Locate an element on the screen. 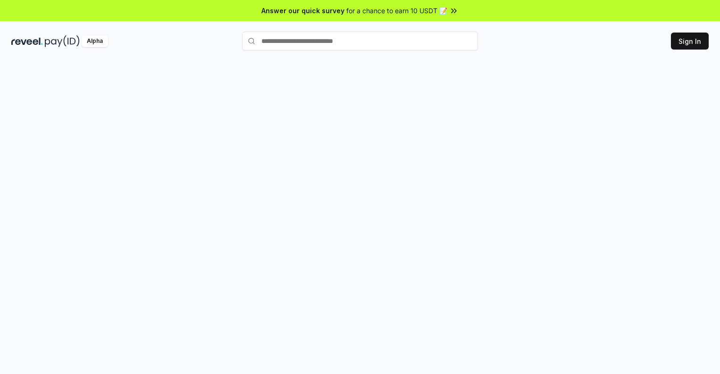  button: Sign In is located at coordinates (690, 41).